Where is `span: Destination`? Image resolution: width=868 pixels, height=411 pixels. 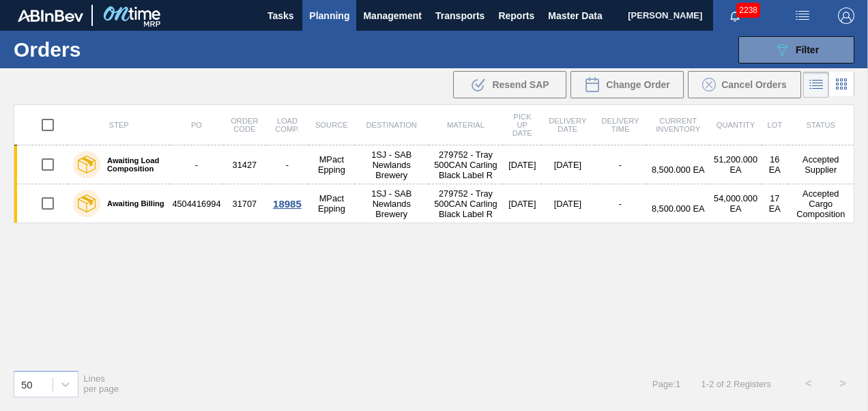 span: Destination is located at coordinates (392, 125).